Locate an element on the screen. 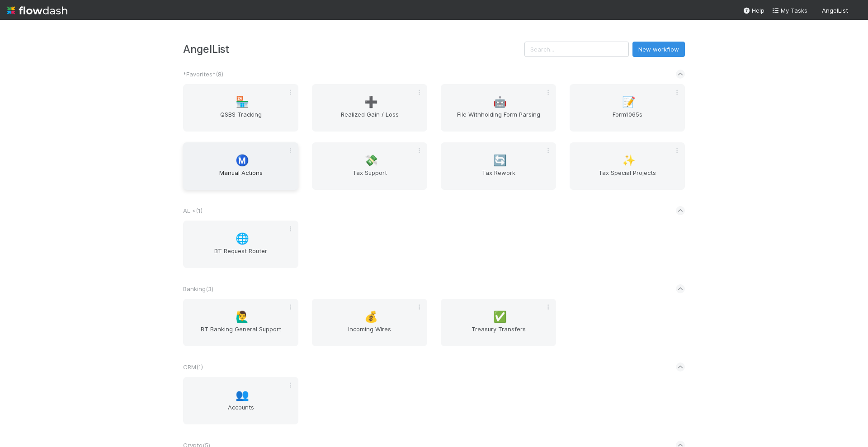  a: 🏪QSBS Tracking is located at coordinates (241, 108).